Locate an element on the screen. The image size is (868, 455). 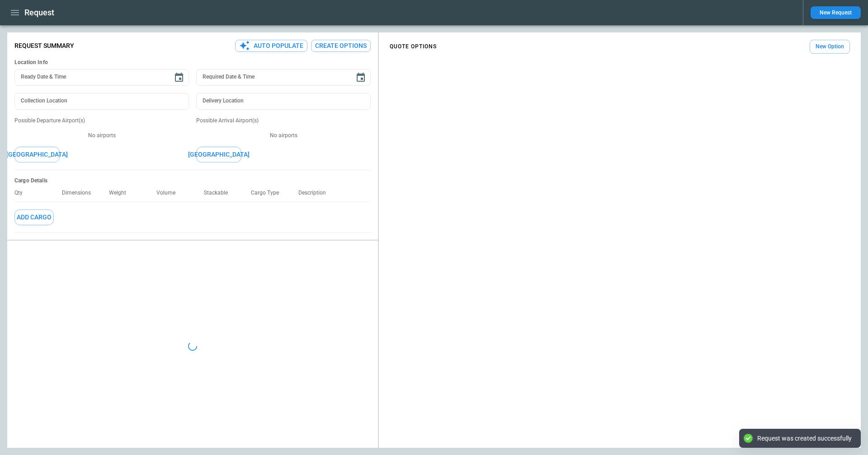
h1: Request is located at coordinates (39, 12).